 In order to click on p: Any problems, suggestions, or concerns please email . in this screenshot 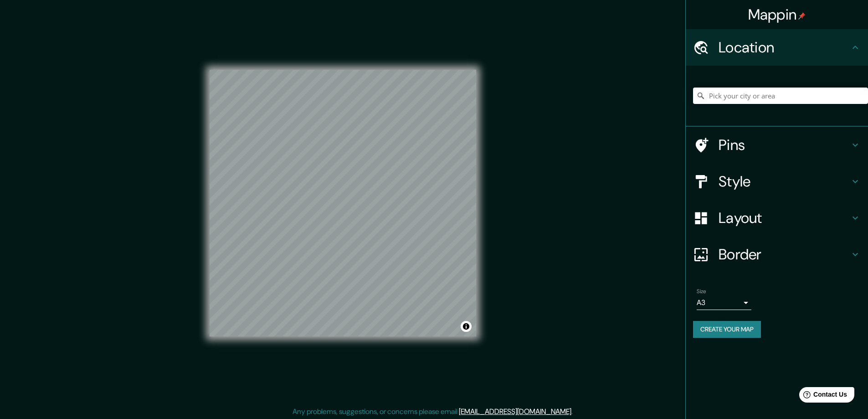, I will do `click(432, 411)`.